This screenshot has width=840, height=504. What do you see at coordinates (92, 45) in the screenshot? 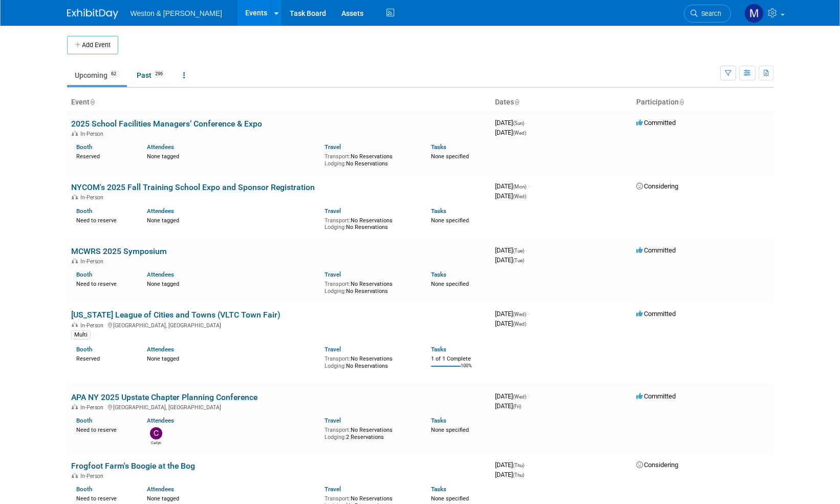
I see `button: Add Event` at bounding box center [92, 45].